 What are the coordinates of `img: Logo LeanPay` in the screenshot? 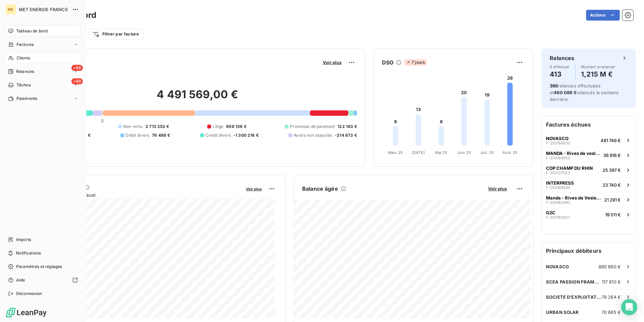 It's located at (26, 312).